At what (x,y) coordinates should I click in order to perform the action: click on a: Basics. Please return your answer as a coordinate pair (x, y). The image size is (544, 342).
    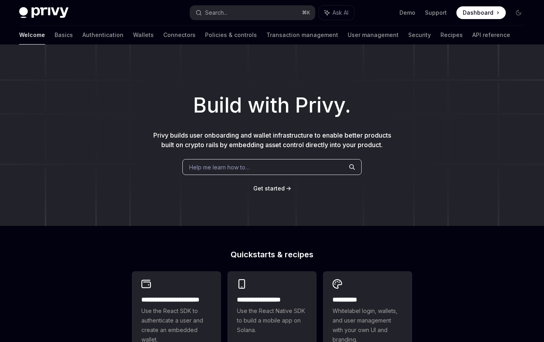
    Looking at the image, I should click on (64, 35).